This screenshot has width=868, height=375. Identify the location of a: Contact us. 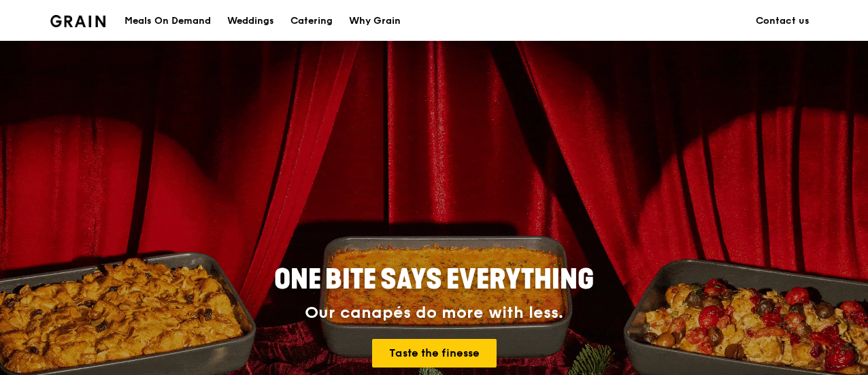
(783, 21).